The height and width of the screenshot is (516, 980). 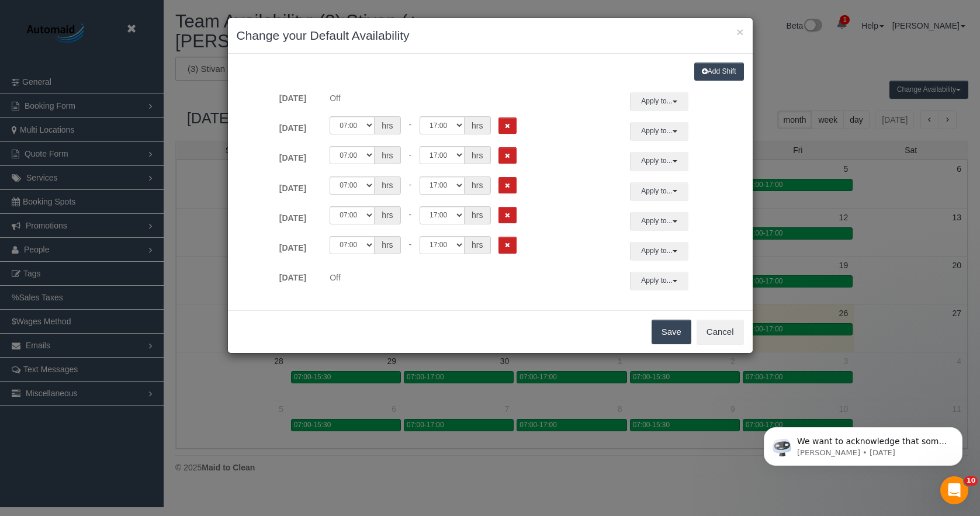 I want to click on button: Cancel, so click(x=720, y=332).